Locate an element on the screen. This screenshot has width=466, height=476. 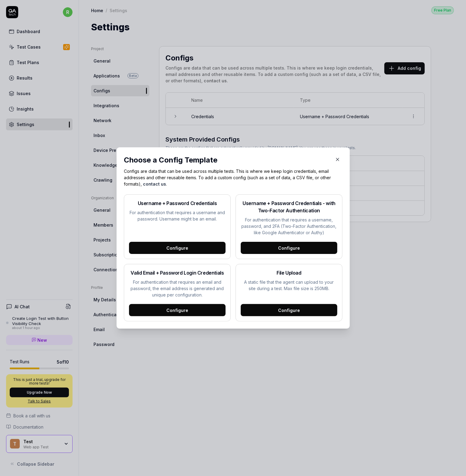
p: For authentication that requires a username and password. Username might be an email. is located at coordinates (178, 216).